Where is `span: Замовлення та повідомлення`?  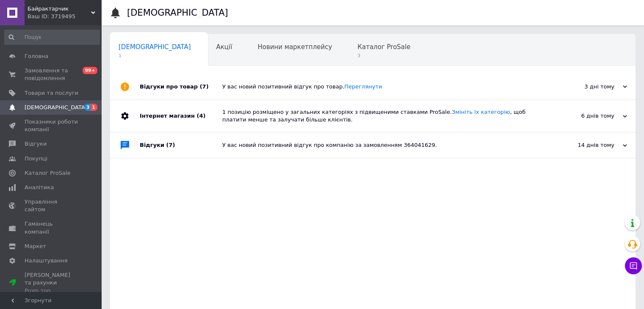
span: Замовлення та повідомлення is located at coordinates (51, 75).